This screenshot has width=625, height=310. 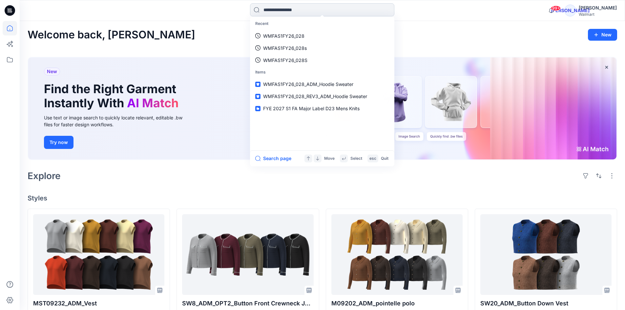 What do you see at coordinates (273, 158) in the screenshot?
I see `button: Search page` at bounding box center [273, 158].